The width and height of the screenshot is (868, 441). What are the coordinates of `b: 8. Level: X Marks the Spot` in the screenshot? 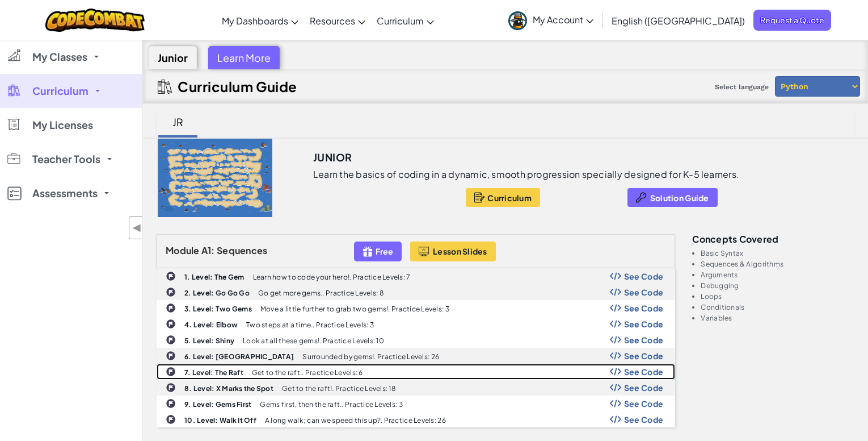 It's located at (229, 388).